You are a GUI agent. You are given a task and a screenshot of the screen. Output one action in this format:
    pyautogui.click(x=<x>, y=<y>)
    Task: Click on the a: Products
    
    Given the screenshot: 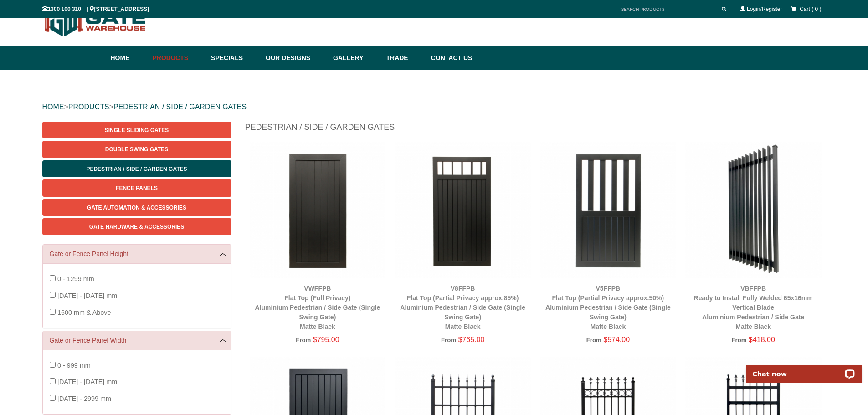 What is the action you would take?
    pyautogui.click(x=177, y=58)
    